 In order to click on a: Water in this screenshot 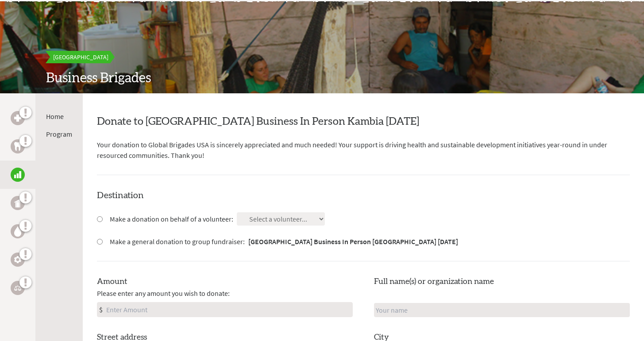, I will do `click(18, 231)`.